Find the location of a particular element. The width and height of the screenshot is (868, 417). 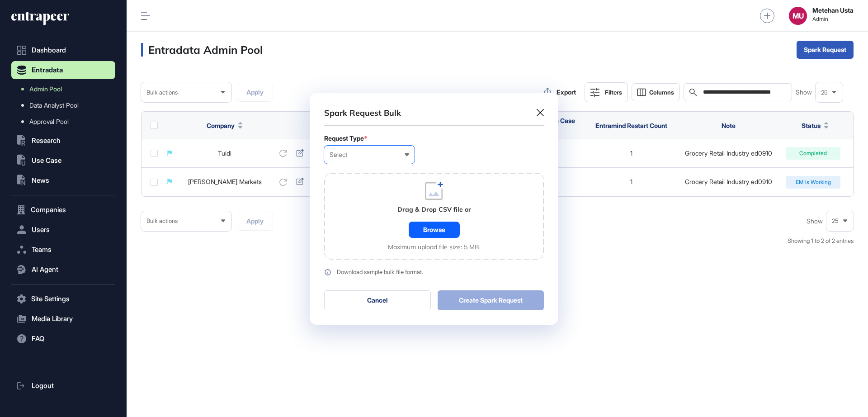

div: Request Type is located at coordinates (434, 138).